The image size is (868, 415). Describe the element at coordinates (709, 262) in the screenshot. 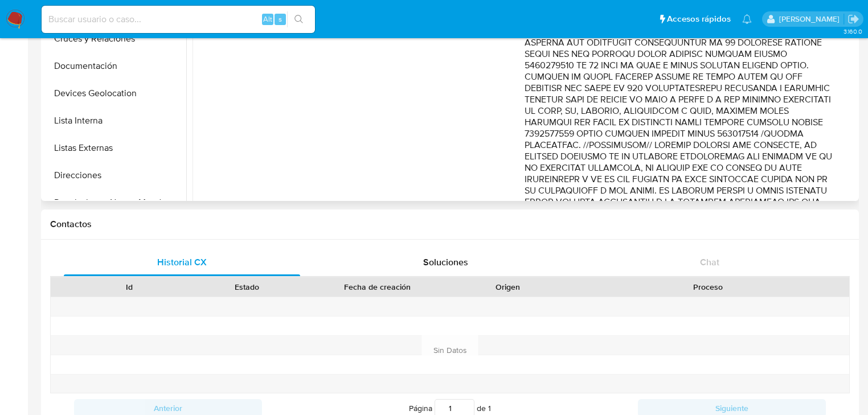

I see `span: Chat` at that location.